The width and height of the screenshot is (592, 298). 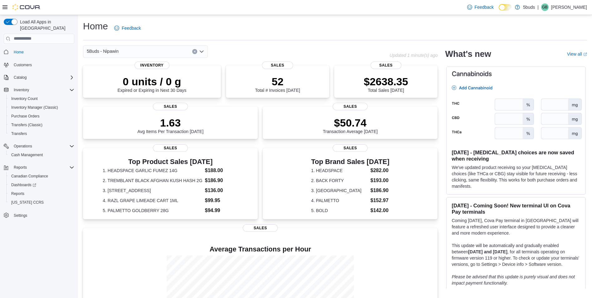 I want to click on dt: 4. PALMETTO, so click(x=340, y=200).